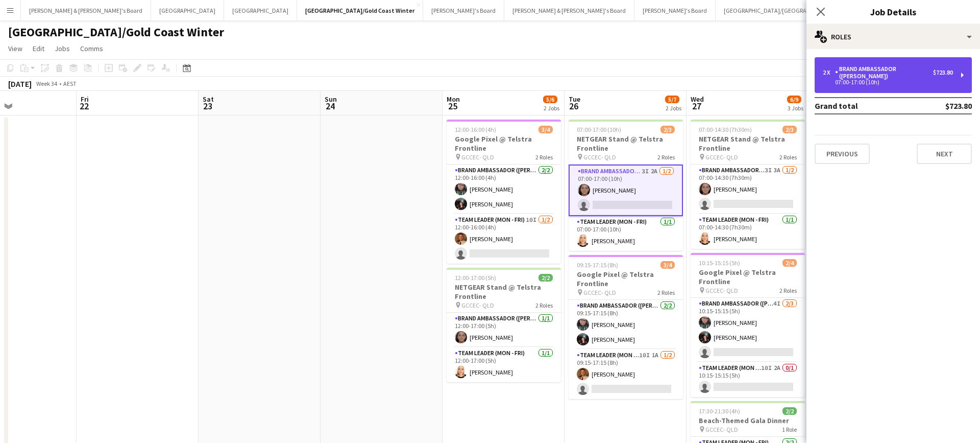 The height and width of the screenshot is (443, 980). What do you see at coordinates (672, 99) in the screenshot?
I see `span: 5/7` at bounding box center [672, 99].